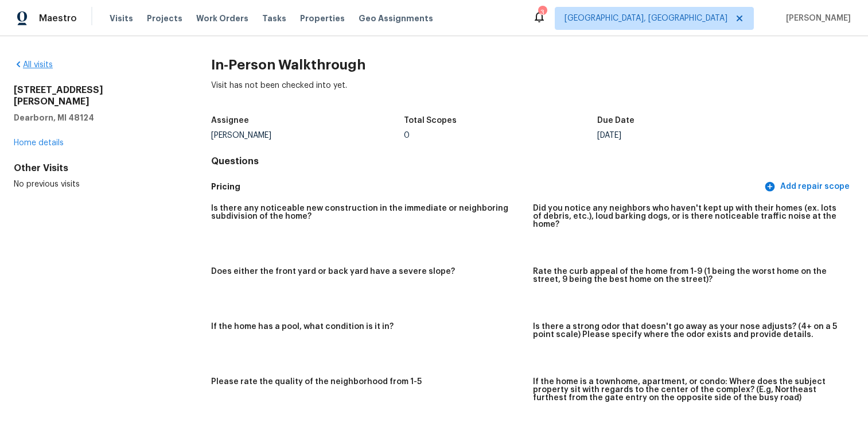 This screenshot has width=868, height=426. I want to click on div: 0, so click(500, 136).